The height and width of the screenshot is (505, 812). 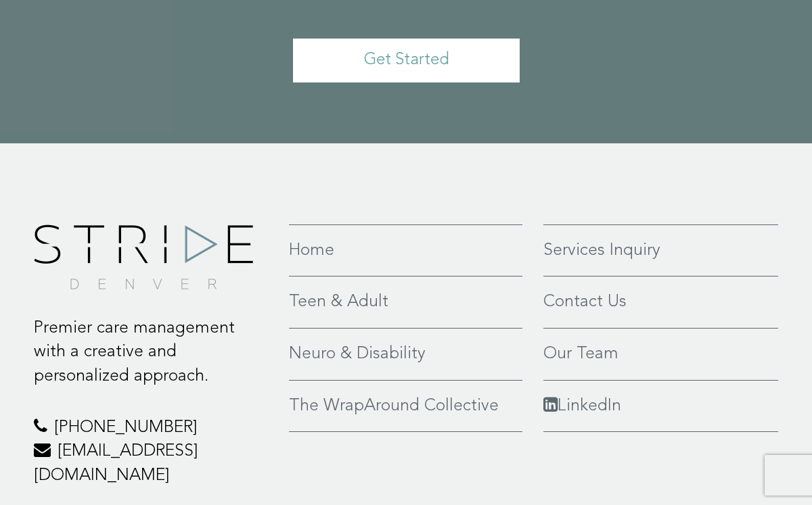 What do you see at coordinates (406, 251) in the screenshot?
I see `a: Home` at bounding box center [406, 251].